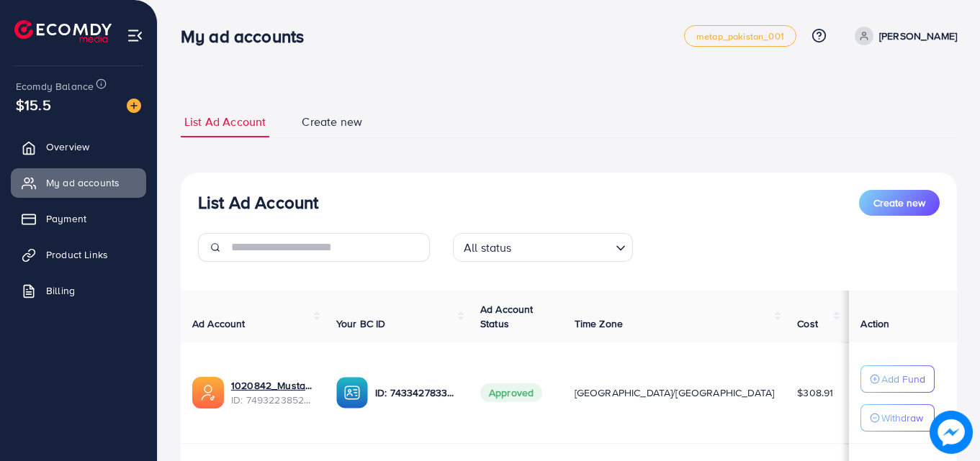 This screenshot has width=980, height=461. What do you see at coordinates (33, 105) in the screenshot?
I see `span: $15.5` at bounding box center [33, 105].